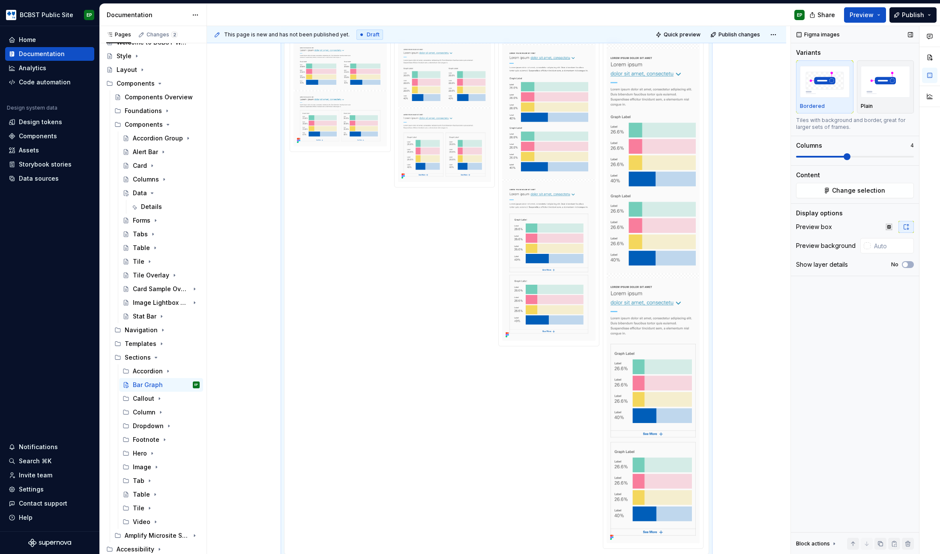  Describe the element at coordinates (50, 54) in the screenshot. I see `a: Documentation` at that location.